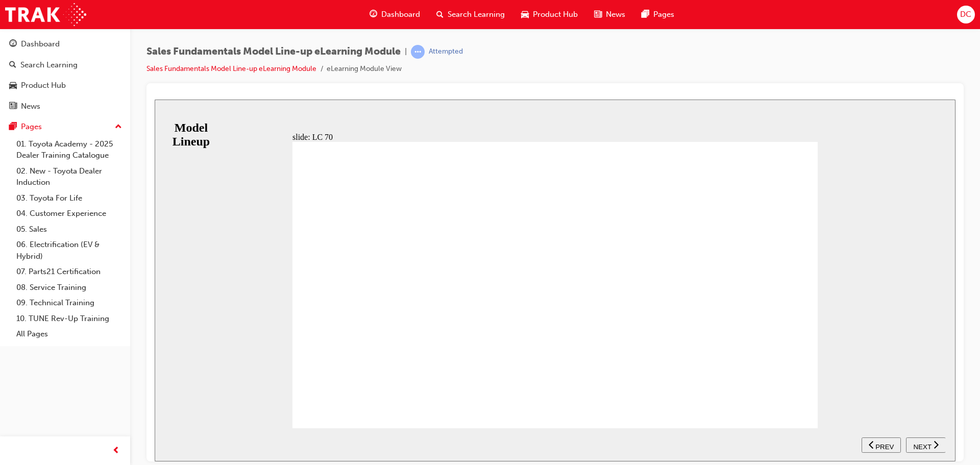  What do you see at coordinates (119, 127) in the screenshot?
I see `span: up-icon` at bounding box center [119, 127].